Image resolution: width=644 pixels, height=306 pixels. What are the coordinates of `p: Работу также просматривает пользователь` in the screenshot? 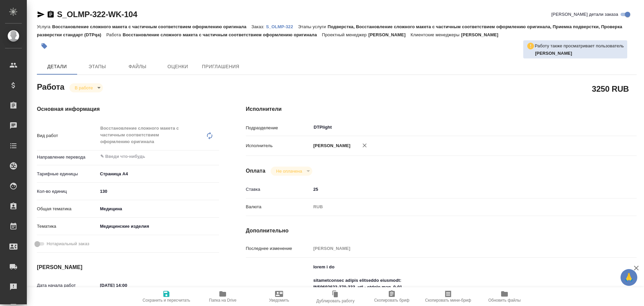 It's located at (579, 46).